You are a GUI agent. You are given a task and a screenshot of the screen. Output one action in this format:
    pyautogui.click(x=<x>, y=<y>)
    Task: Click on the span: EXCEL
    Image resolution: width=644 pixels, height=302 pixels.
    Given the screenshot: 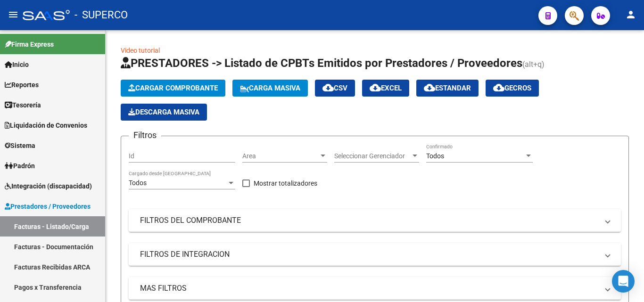 What is the action you would take?
    pyautogui.click(x=386, y=88)
    